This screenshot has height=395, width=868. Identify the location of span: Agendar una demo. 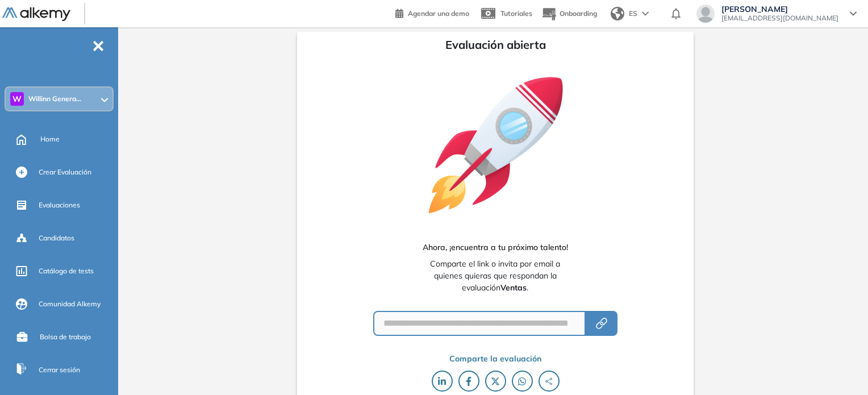
(439, 13).